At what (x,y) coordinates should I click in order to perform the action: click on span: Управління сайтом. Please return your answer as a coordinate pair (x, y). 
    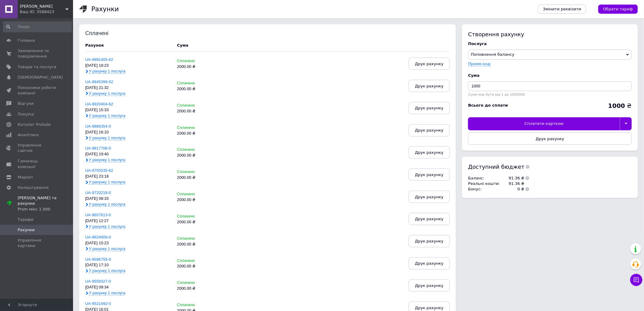
    Looking at the image, I should click on (37, 148).